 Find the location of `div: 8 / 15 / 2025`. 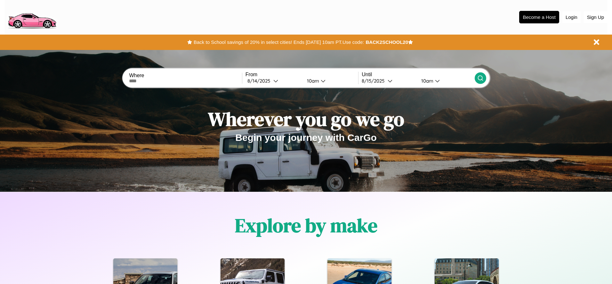

div: 8 / 15 / 2025 is located at coordinates (375, 81).